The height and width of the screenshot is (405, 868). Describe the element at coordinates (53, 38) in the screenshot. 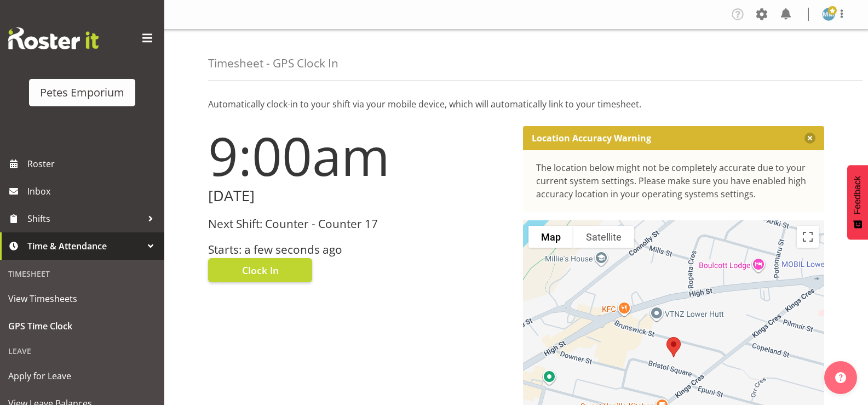

I see `img: Rosterit website logo` at that location.